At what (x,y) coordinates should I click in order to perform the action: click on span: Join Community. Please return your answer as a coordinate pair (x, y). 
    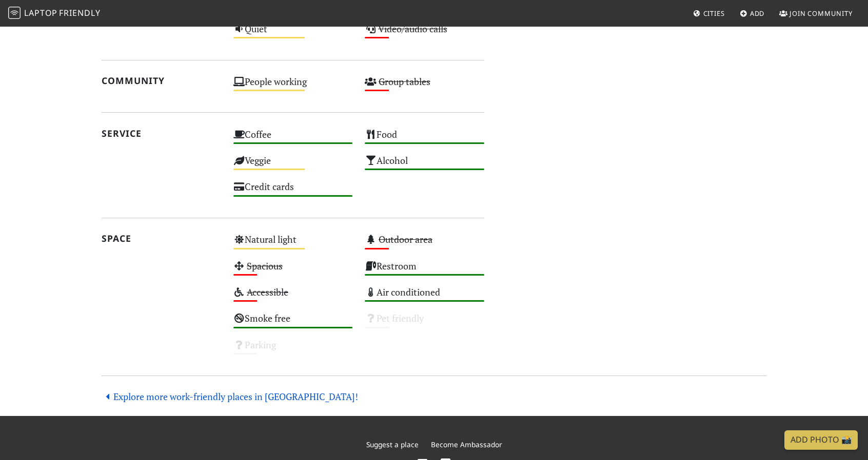
    Looking at the image, I should click on (821, 13).